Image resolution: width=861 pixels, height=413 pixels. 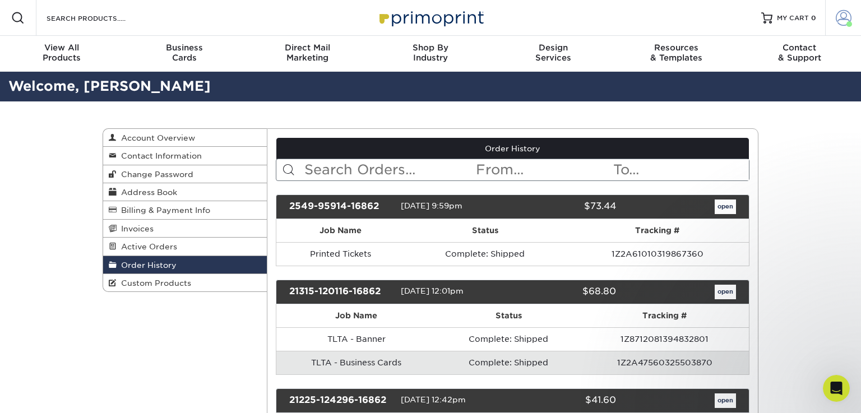 What do you see at coordinates (340, 254) in the screenshot?
I see `td: Printed Tickets` at bounding box center [340, 254].